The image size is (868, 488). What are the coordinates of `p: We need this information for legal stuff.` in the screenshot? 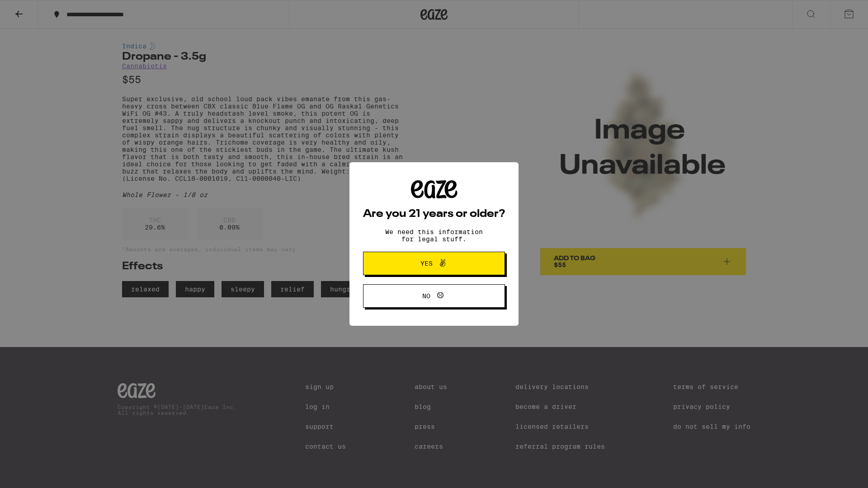 It's located at (434, 235).